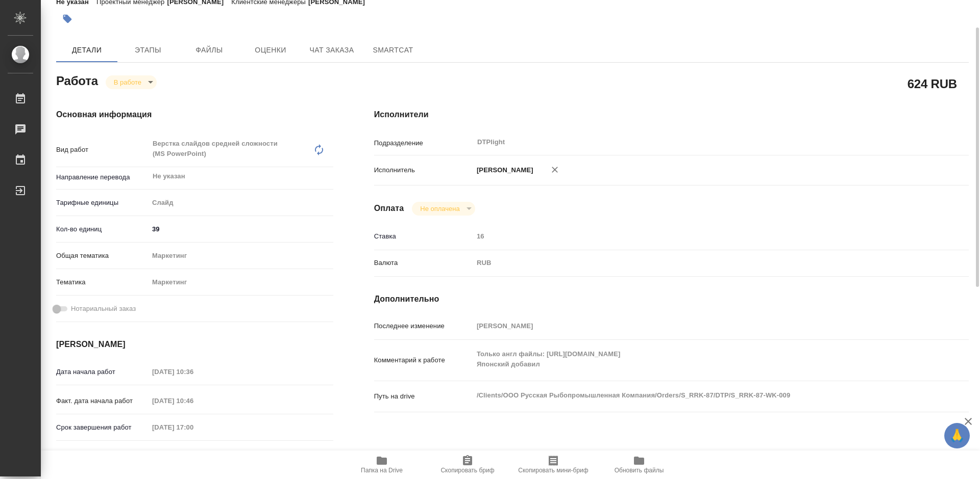 This screenshot has width=980, height=479. Describe the element at coordinates (553, 465) in the screenshot. I see `button: Скопировать мини-бриф` at that location.